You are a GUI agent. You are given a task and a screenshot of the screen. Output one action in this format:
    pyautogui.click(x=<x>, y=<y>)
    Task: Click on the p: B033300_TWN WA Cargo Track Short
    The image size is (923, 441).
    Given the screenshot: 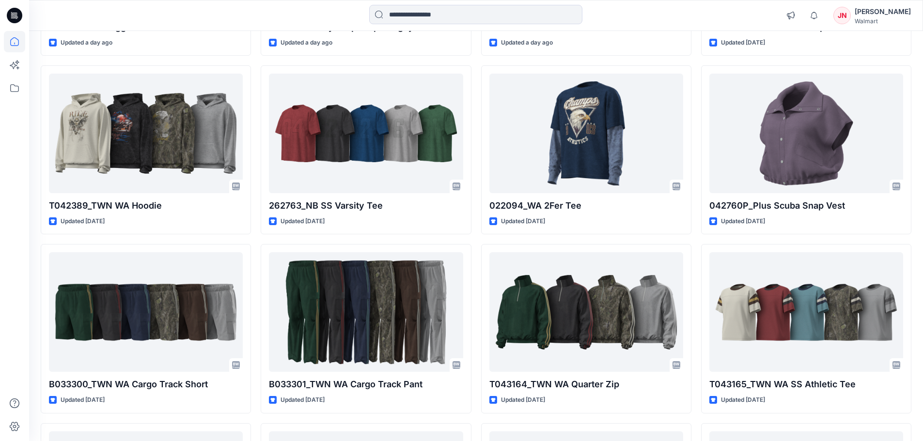 What is the action you would take?
    pyautogui.click(x=146, y=385)
    